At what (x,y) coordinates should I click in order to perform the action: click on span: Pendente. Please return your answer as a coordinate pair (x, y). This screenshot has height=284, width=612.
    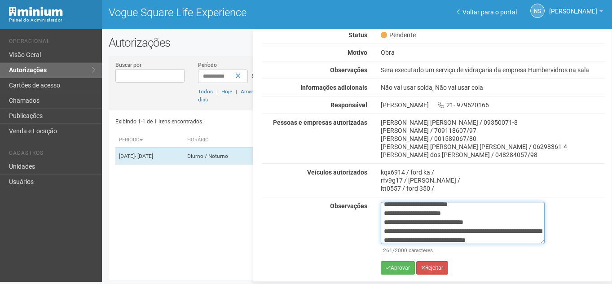
    Looking at the image, I should click on (398, 35).